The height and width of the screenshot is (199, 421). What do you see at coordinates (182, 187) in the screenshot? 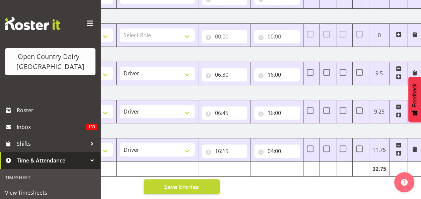
I see `button: Save Entries` at bounding box center [182, 187].